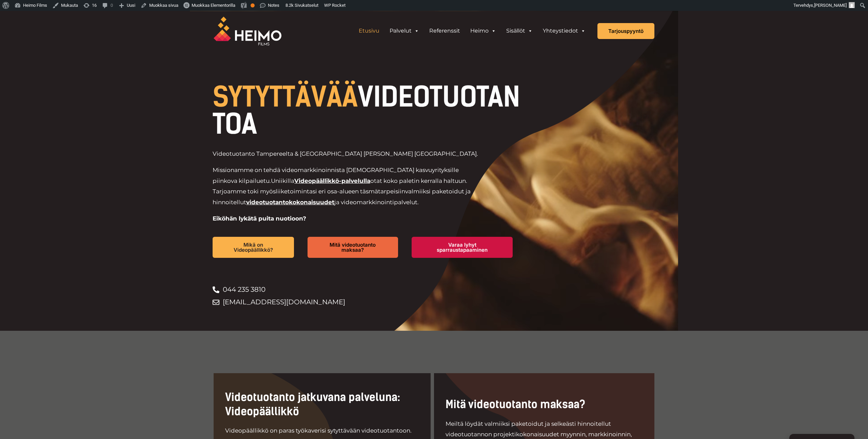  Describe the element at coordinates (282, 181) in the screenshot. I see `span: Uniikilla` at that location.